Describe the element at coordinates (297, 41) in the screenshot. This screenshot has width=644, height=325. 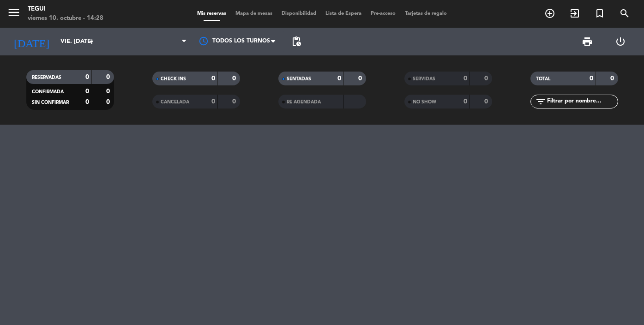
I see `span: pending_actions` at that location.